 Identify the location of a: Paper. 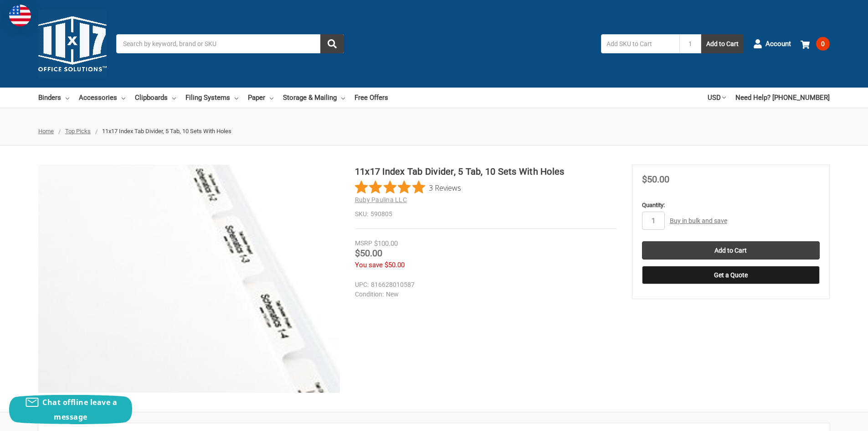
(261, 98).